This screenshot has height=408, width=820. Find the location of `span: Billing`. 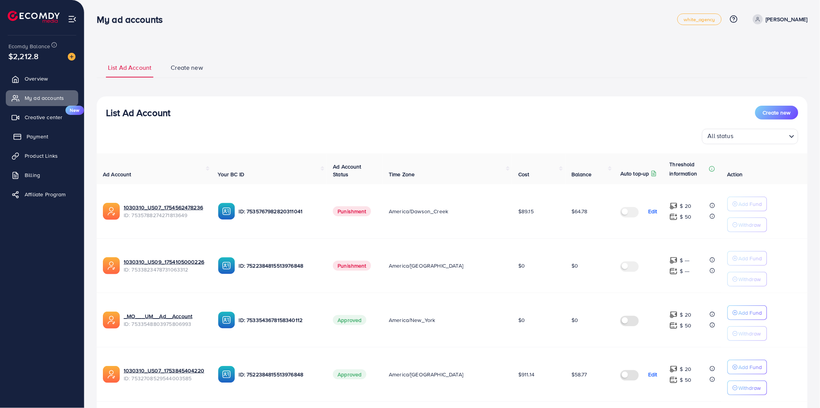

span: Billing is located at coordinates (32, 175).